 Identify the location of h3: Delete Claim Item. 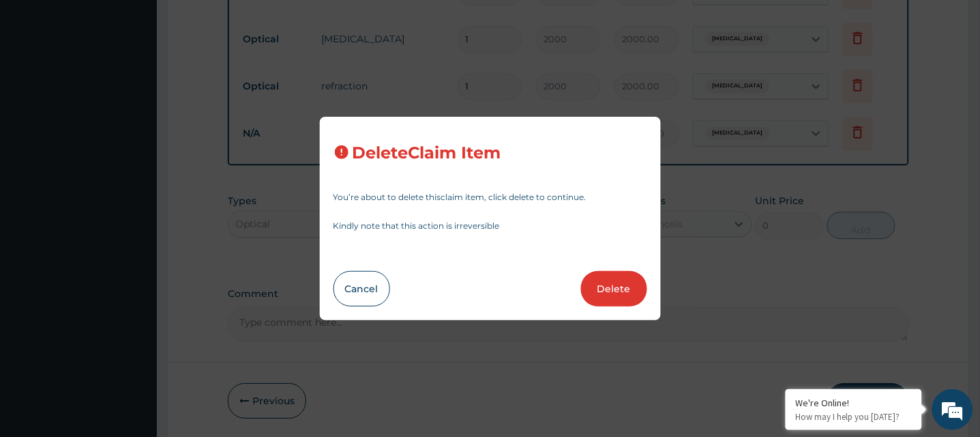
(427, 153).